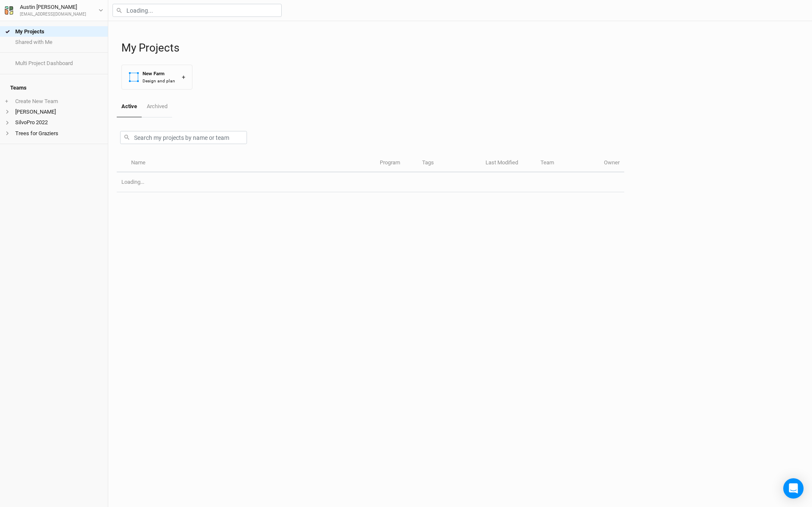 The width and height of the screenshot is (812, 507). Describe the element at coordinates (129, 107) in the screenshot. I see `a: Active` at that location.